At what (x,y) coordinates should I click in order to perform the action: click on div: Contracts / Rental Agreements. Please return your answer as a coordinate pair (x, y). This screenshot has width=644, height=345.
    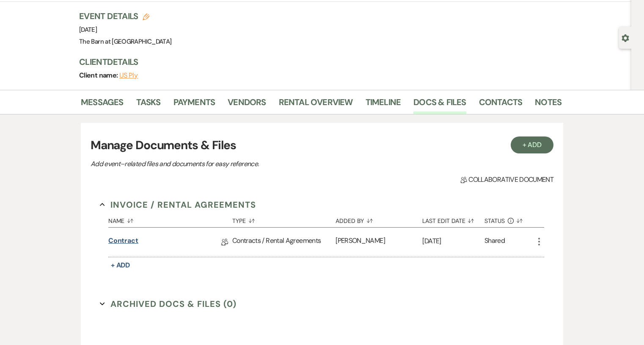
    Looking at the image, I should click on (284, 241).